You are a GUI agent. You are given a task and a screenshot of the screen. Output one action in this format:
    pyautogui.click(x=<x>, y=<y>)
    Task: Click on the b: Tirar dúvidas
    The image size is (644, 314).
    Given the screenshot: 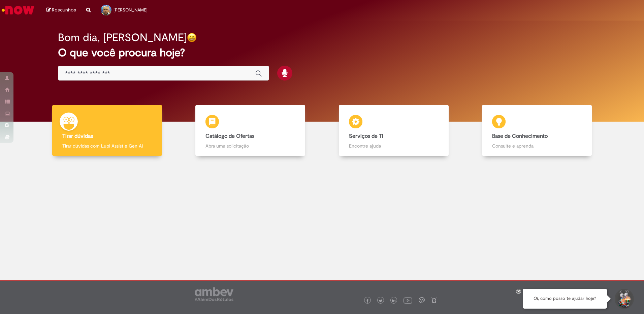 What is the action you would take?
    pyautogui.click(x=78, y=136)
    